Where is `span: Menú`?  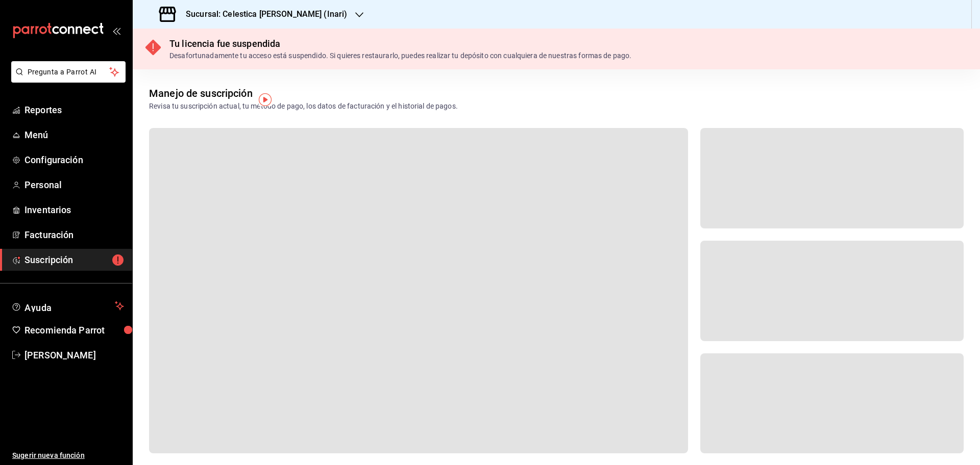 span: Menú is located at coordinates (74, 135).